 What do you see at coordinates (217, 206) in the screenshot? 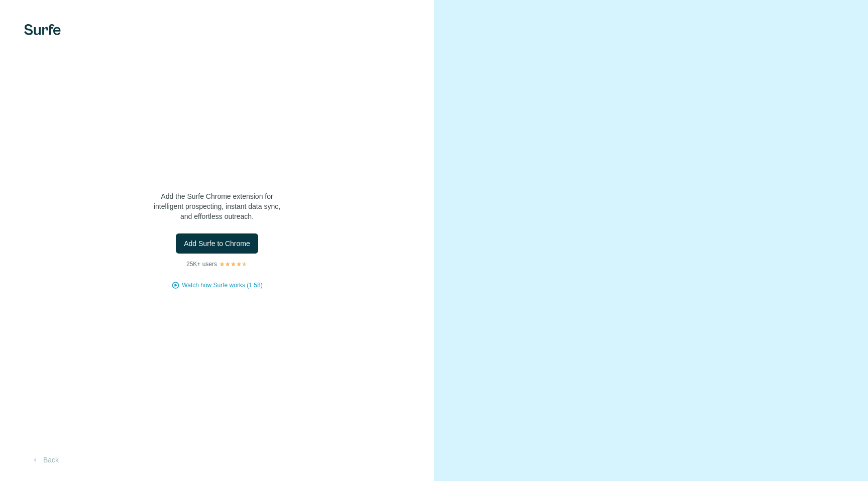
I see `p: Add the Surfe Chrome extension for intelligent prospecting, instant data sync, and effortless out...` at bounding box center [217, 206].